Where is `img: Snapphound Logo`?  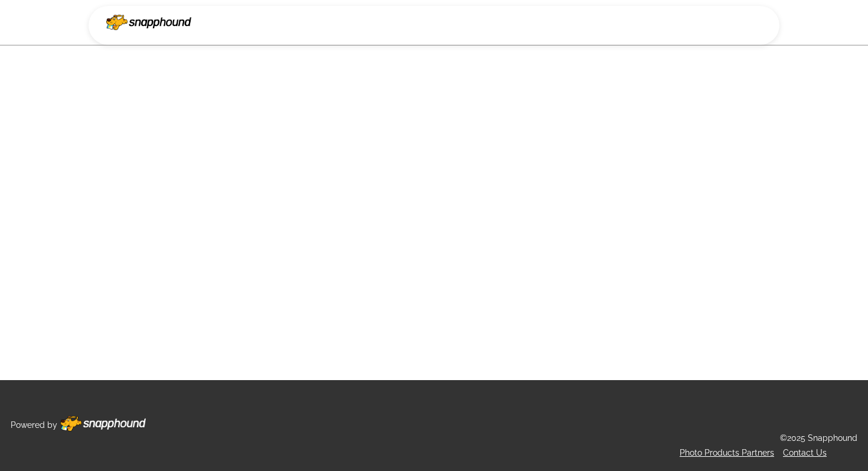 img: Snapphound Logo is located at coordinates (149, 23).